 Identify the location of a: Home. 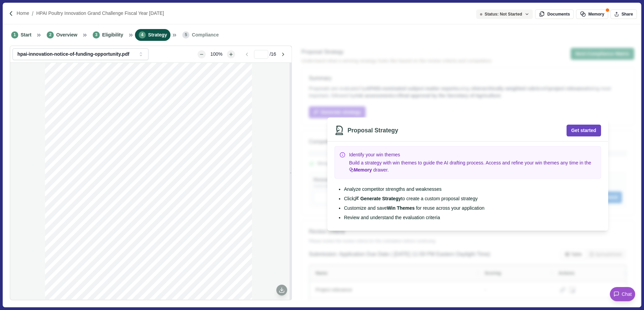
(23, 13).